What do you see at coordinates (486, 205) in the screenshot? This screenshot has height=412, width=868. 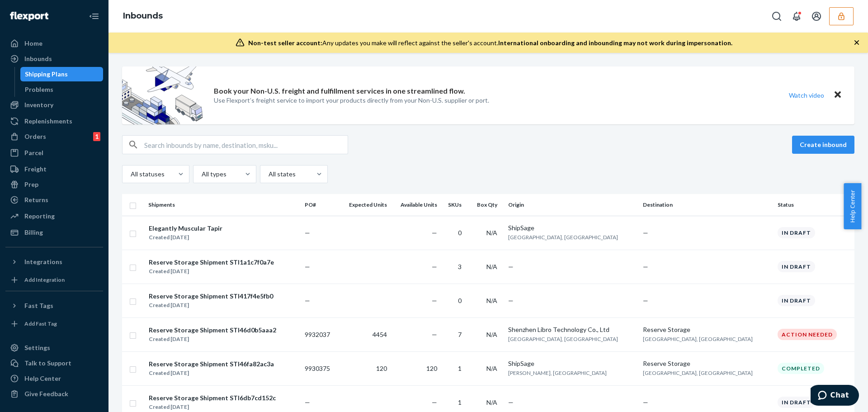 I see `th: Box Qty` at bounding box center [486, 205].